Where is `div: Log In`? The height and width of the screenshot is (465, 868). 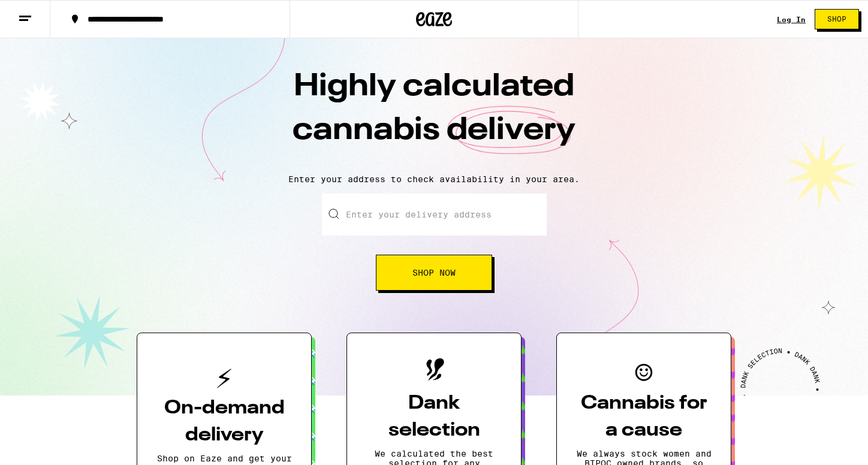
div: Log In is located at coordinates (791, 19).